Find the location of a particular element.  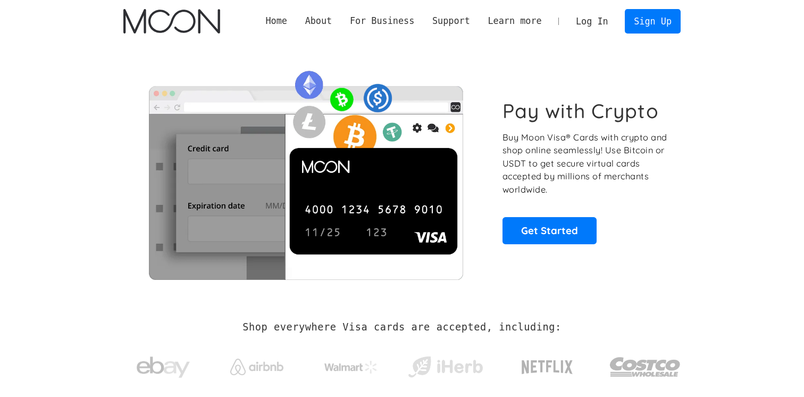

div: Support is located at coordinates (451, 21).